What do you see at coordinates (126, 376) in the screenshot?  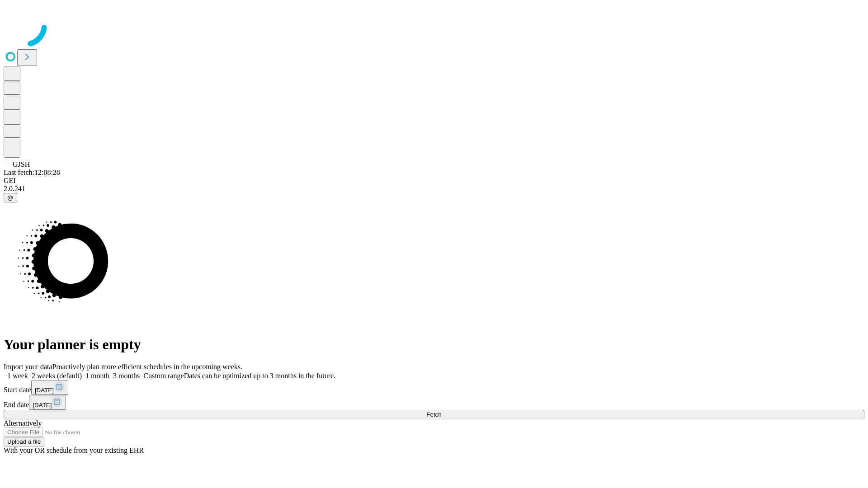 I see `span: 3 months` at bounding box center [126, 376].